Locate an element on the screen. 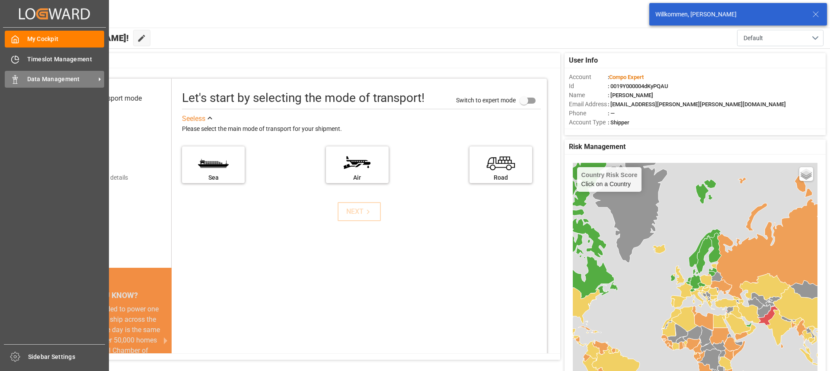  a: Layers is located at coordinates (806, 174).